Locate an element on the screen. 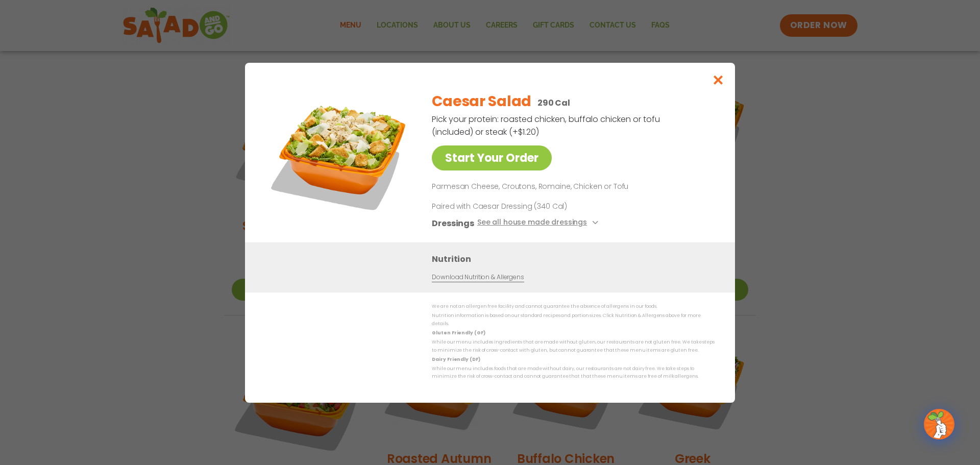  p: Parmesan Cheese, Croutons, Romaine, Chicken or Tofu is located at coordinates (571, 187).